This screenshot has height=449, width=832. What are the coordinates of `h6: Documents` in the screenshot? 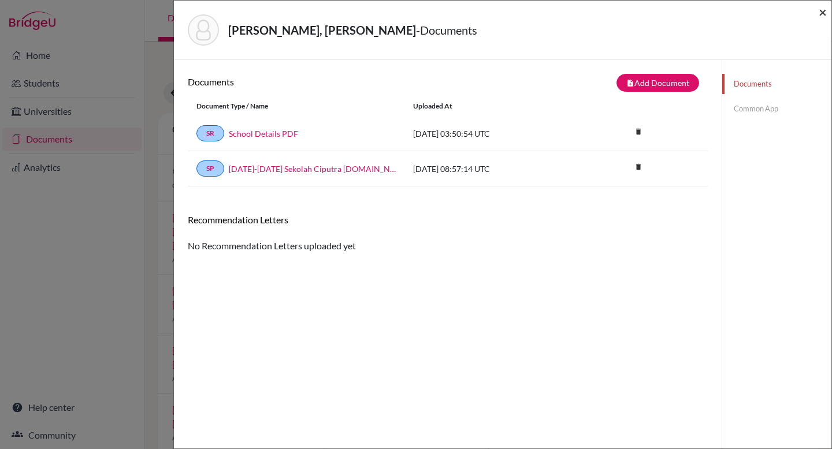 It's located at (318, 81).